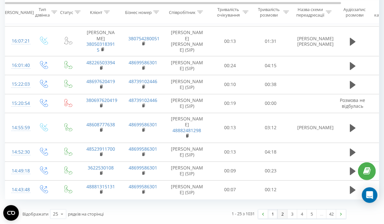  I want to click on a: 42, so click(331, 214).